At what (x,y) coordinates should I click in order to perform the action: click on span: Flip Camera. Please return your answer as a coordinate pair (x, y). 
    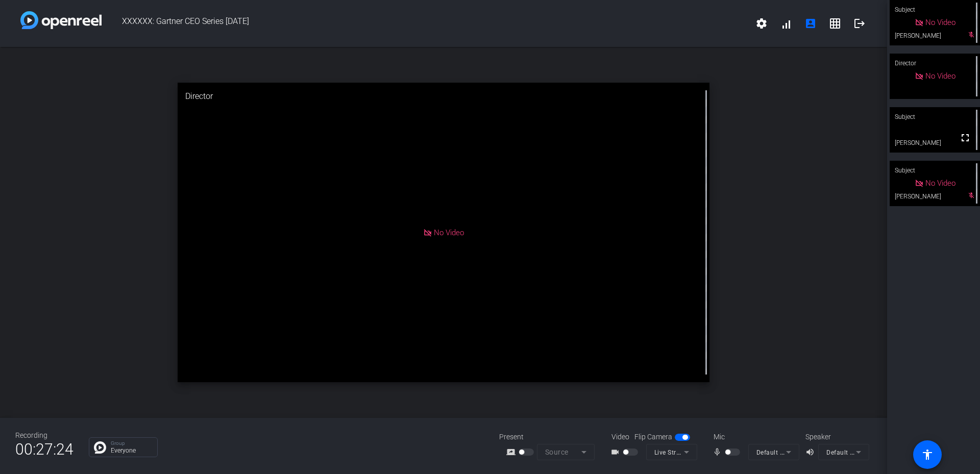
    Looking at the image, I should click on (653, 437).